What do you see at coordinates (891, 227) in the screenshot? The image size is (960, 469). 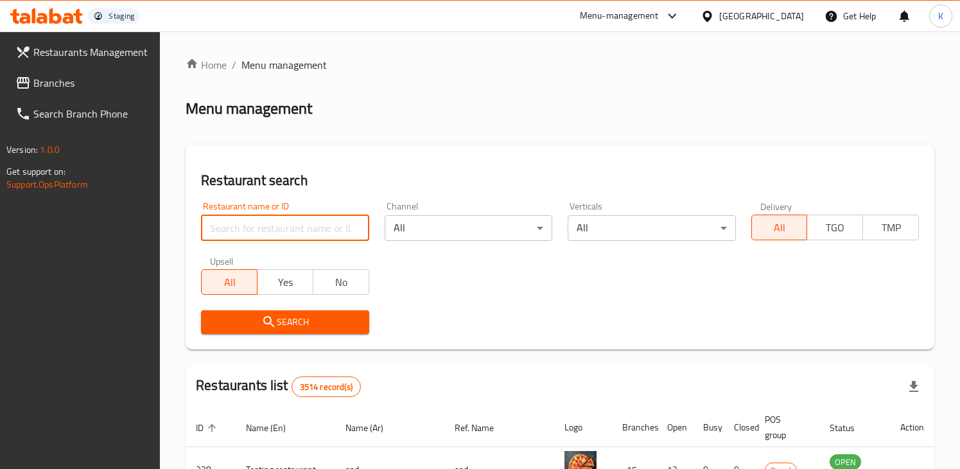 I see `button: TMP` at bounding box center [891, 227].